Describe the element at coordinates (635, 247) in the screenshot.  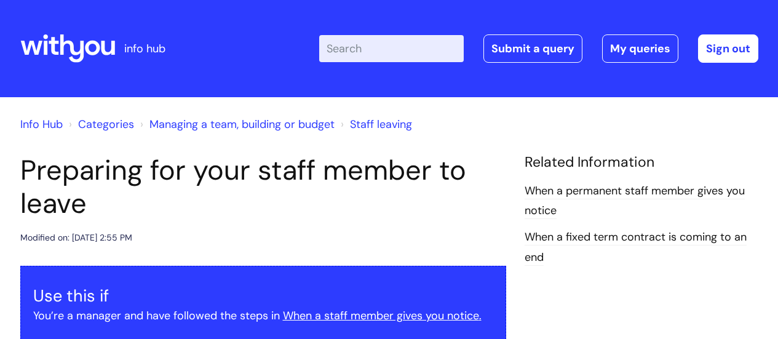
I see `a: When a fixed term contract is coming to an end` at that location.